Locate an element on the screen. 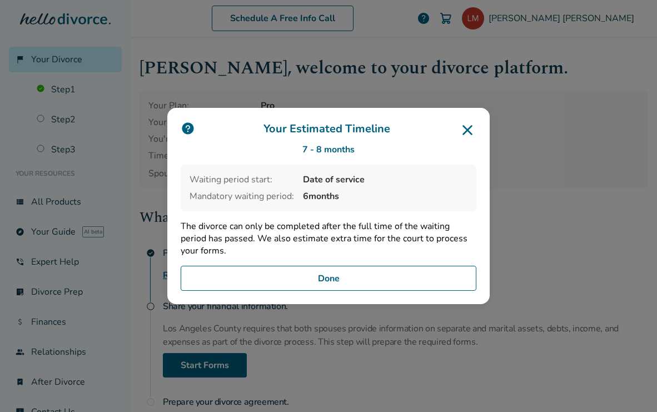  h3: Your Estimated Timeline is located at coordinates (328, 130).